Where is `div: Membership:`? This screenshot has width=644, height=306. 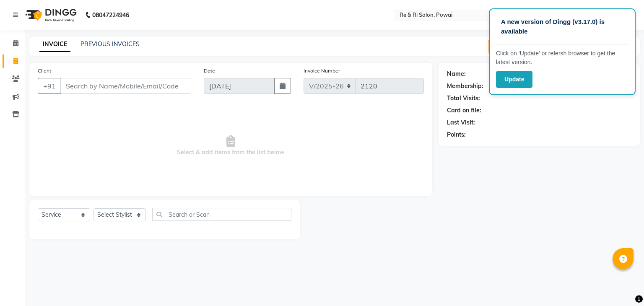 div: Membership: is located at coordinates (465, 86).